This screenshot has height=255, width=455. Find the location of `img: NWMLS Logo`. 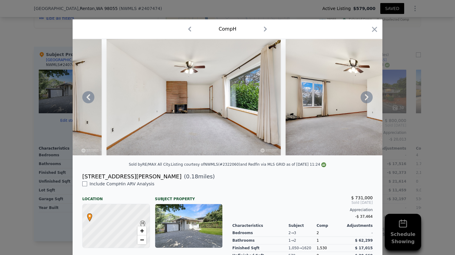

img: NWMLS Logo is located at coordinates (324, 165).